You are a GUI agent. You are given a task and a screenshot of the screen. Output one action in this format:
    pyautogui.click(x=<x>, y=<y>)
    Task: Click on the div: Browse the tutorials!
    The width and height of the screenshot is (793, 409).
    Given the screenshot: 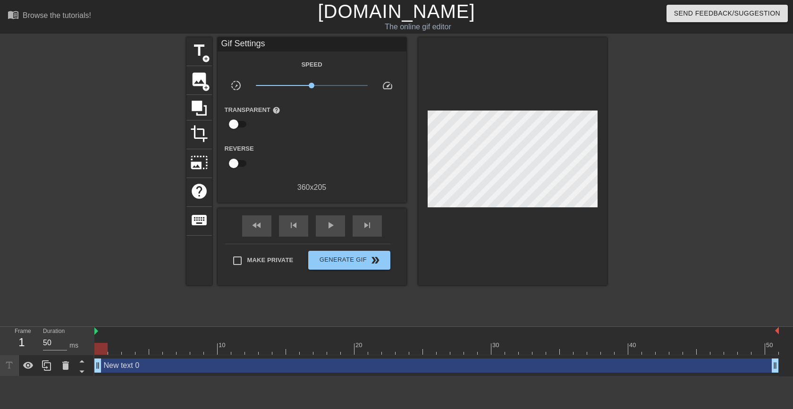 What is the action you would take?
    pyautogui.click(x=57, y=15)
    